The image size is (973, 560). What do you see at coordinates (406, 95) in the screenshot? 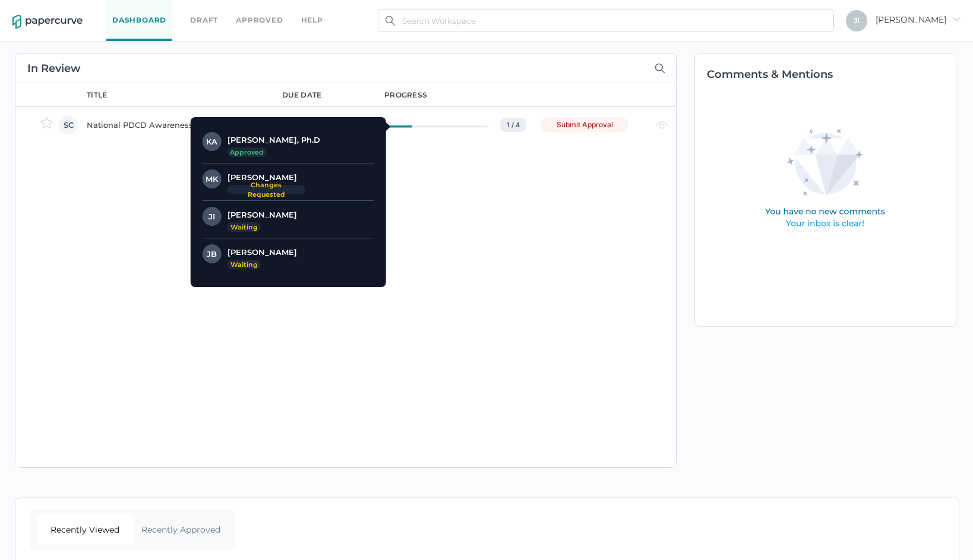
I see `div: progress` at bounding box center [406, 95].